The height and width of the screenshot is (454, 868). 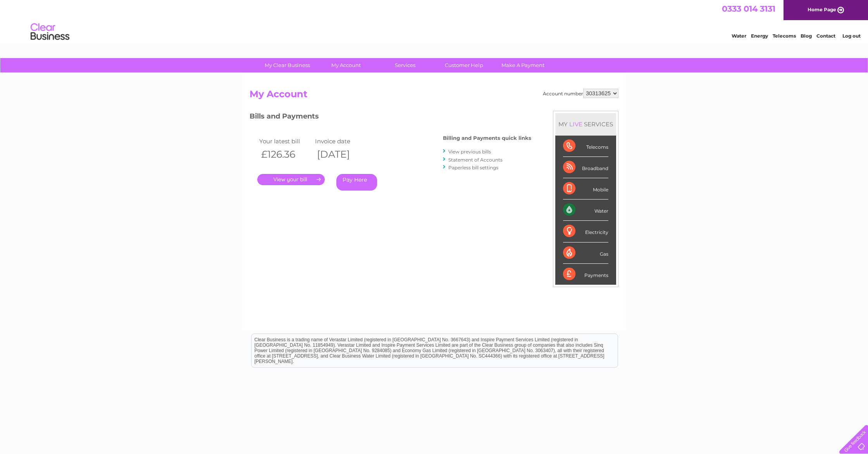 What do you see at coordinates (852, 36) in the screenshot?
I see `a: Log out` at bounding box center [852, 36].